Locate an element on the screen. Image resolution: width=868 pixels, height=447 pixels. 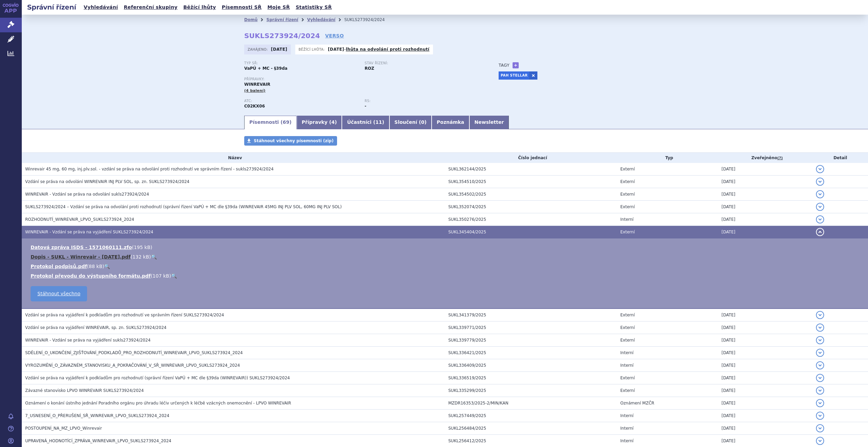
th: Detail is located at coordinates (840, 158).